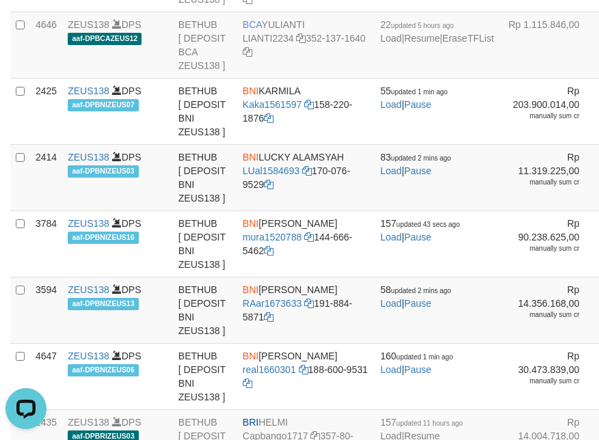  What do you see at coordinates (415, 290) in the screenshot?
I see `span: 58` at bounding box center [415, 290].